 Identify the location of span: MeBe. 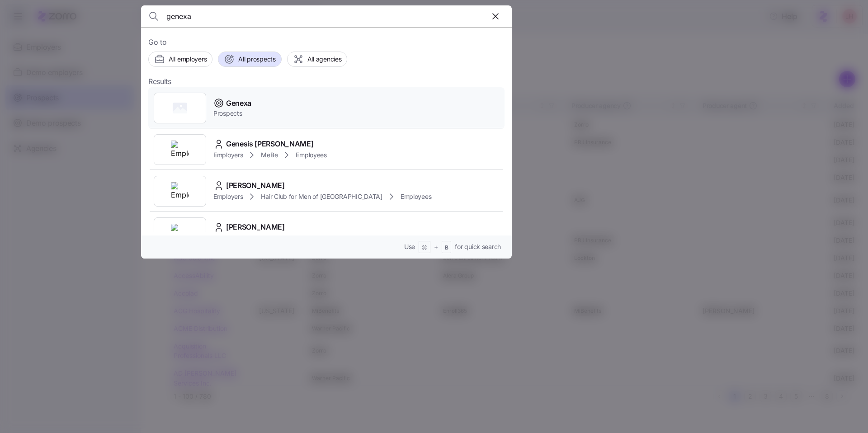
(269, 155).